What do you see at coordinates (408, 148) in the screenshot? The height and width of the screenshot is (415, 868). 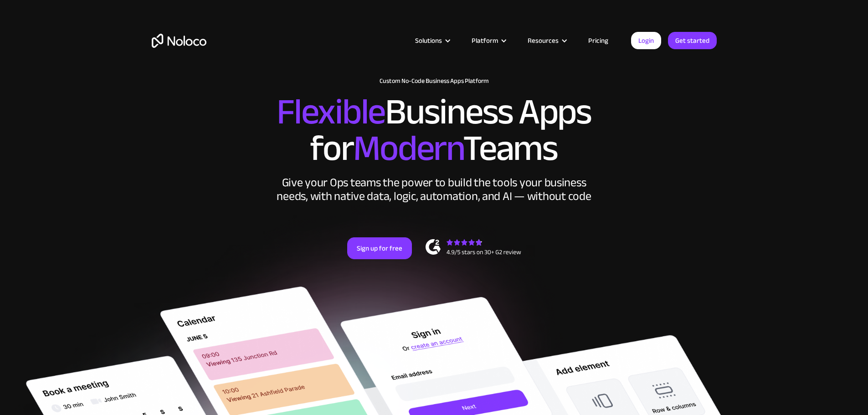 I see `span: Modern` at bounding box center [408, 148].